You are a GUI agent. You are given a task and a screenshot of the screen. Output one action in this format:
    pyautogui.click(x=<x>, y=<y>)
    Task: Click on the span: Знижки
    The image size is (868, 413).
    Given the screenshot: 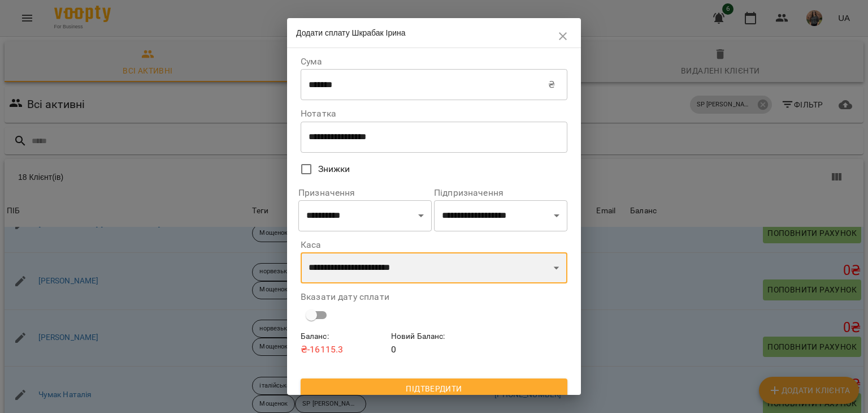 What is the action you would take?
    pyautogui.click(x=334, y=169)
    